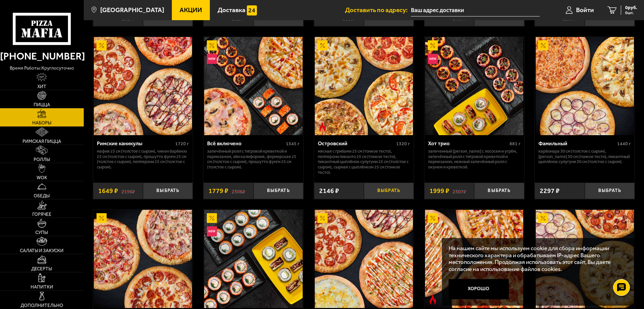  What do you see at coordinates (239, 191) in the screenshot?
I see `s: 2306 ₽` at bounding box center [239, 191].